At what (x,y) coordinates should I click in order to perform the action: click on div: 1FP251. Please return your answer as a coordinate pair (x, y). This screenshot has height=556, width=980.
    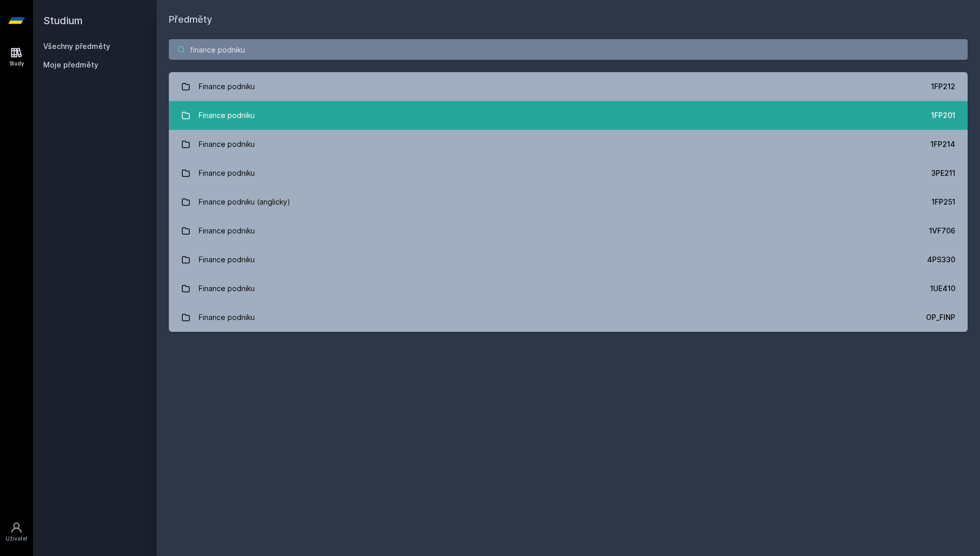
    Looking at the image, I should click on (944, 202).